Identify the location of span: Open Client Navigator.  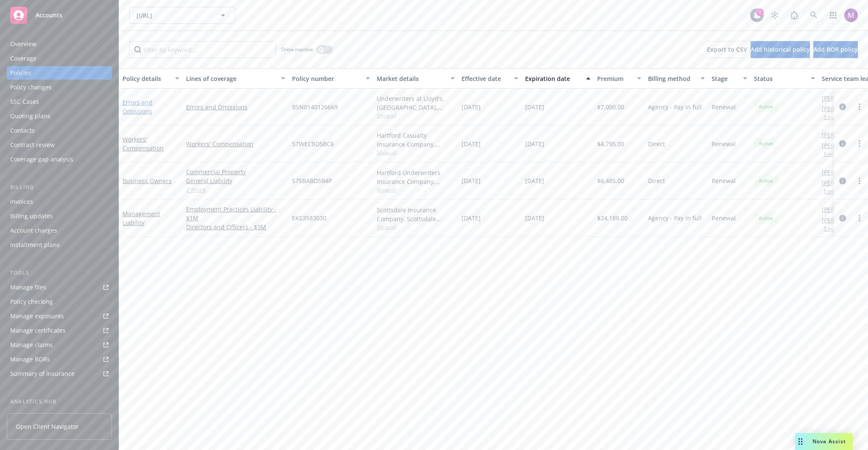
(47, 426).